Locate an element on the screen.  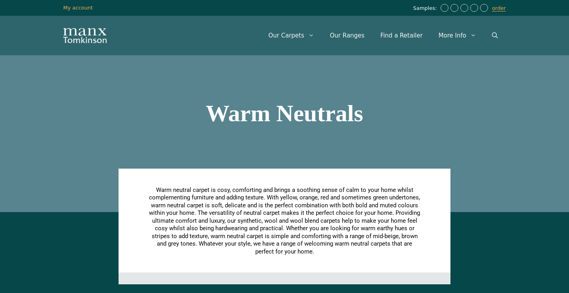
a: Our Carpets is located at coordinates (291, 36).